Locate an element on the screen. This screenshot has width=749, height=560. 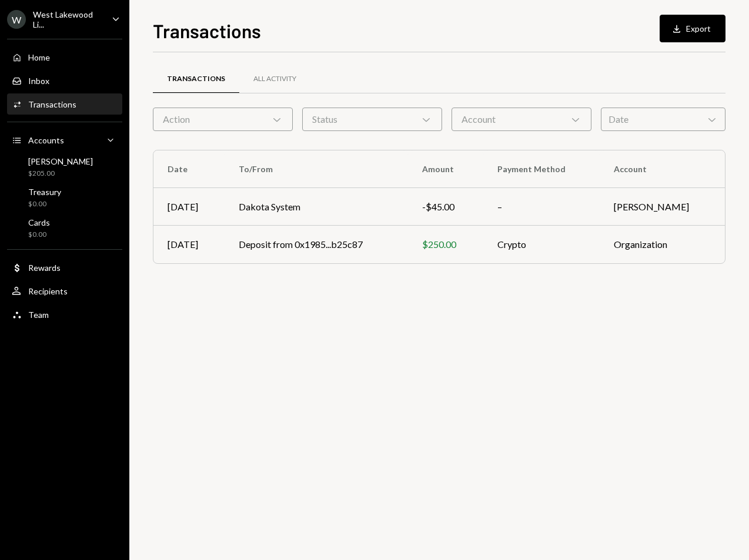
div: $205.00 is located at coordinates (60, 173).